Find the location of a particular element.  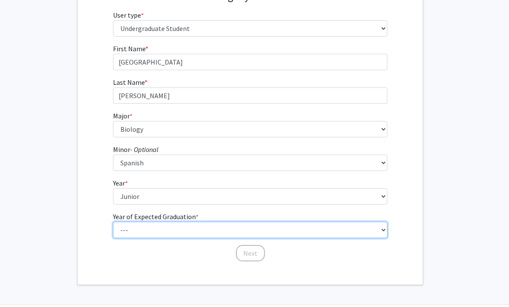

label: Minor is located at coordinates (135, 150).